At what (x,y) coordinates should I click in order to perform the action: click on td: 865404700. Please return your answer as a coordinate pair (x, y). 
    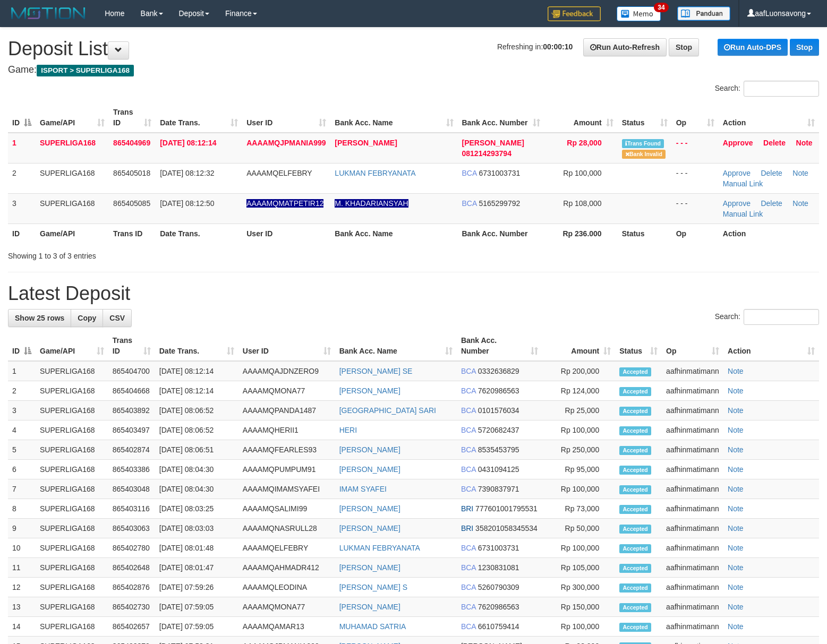
    Looking at the image, I should click on (131, 371).